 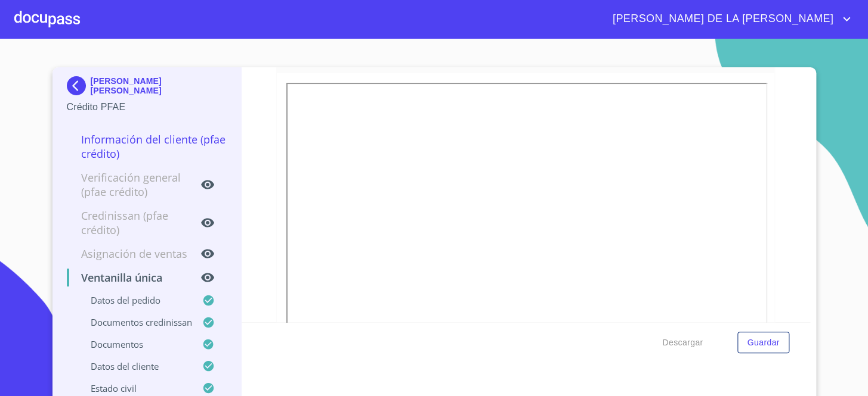 I want to click on p: Credinissan (PFAE crédito), so click(x=134, y=223).